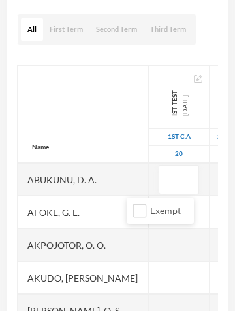  Describe the element at coordinates (83, 245) in the screenshot. I see `div: Akpojotor, O. O.` at that location.